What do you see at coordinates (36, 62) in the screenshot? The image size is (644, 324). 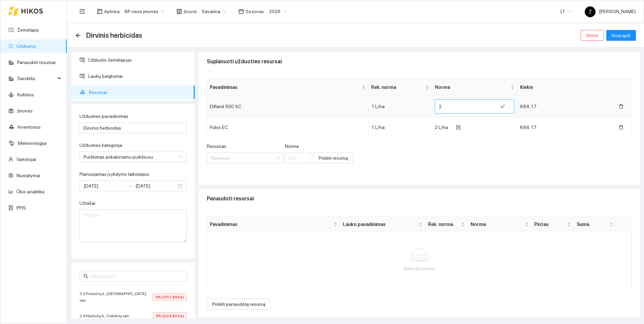 I see `a: Panaudoti resursai` at bounding box center [36, 62].